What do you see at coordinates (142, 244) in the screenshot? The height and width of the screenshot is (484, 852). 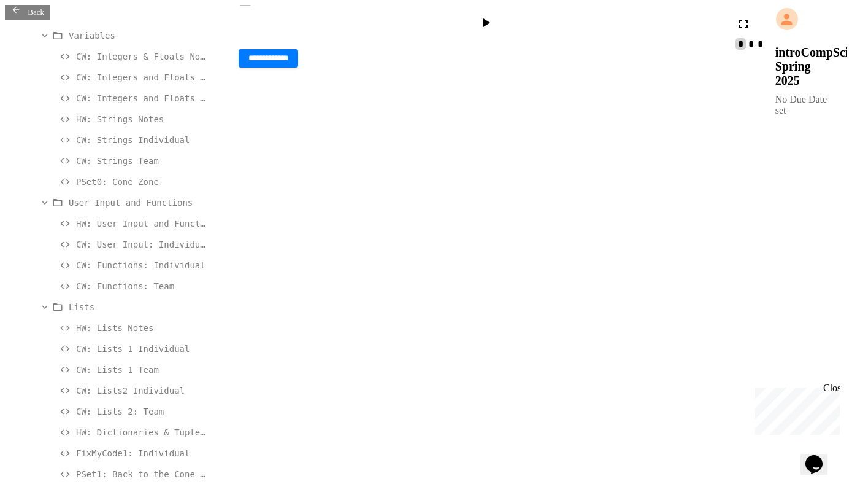 I see `span: CW: User Input: Individual` at bounding box center [142, 244].